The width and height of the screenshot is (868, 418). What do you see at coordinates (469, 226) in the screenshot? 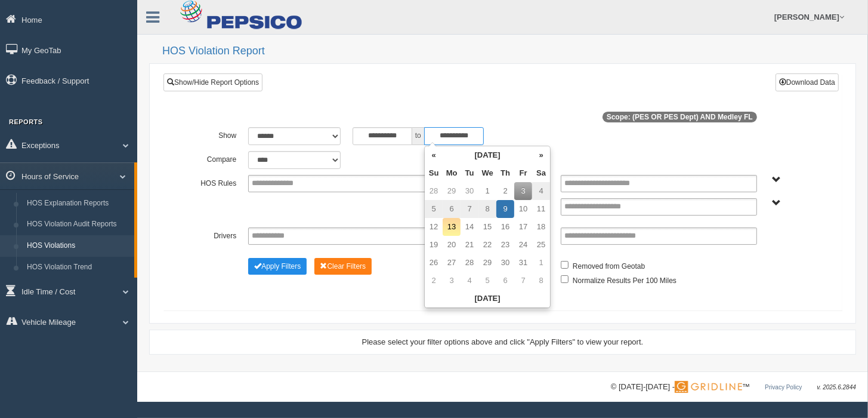
I see `td: 14` at bounding box center [469, 226].